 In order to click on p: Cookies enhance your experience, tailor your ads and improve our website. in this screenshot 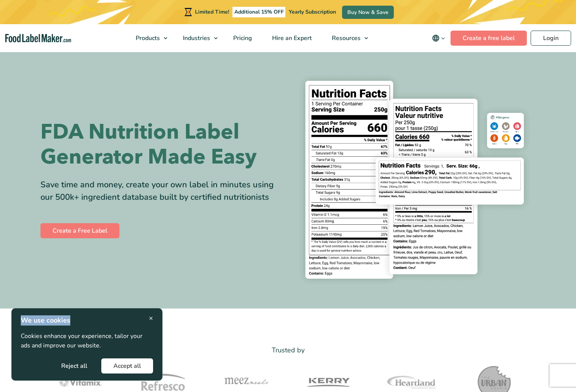, I will do `click(87, 341)`.